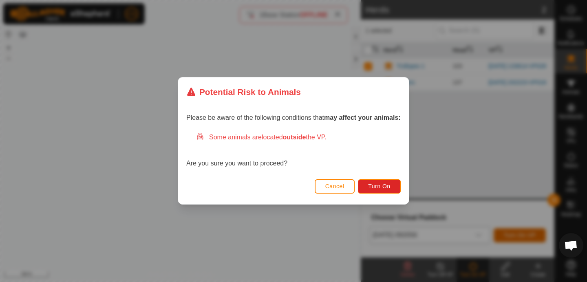  Describe the element at coordinates (244, 92) in the screenshot. I see `div: Potential Risk to Animals` at that location.